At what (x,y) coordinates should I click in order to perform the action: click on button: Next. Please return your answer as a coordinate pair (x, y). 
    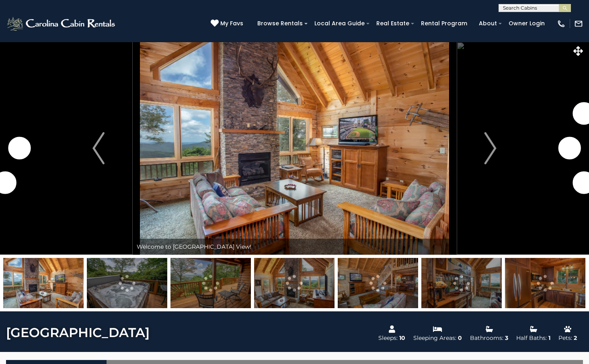
    Looking at the image, I should click on (491, 149).